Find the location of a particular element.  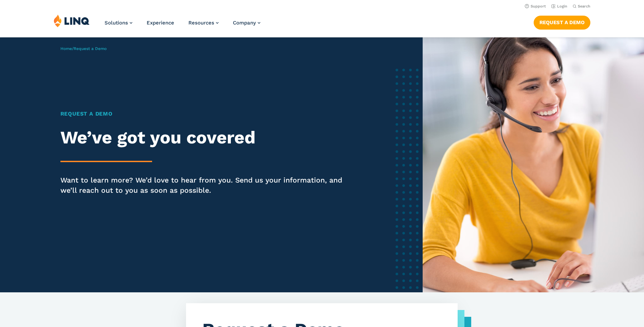

button: Open Search Bar is located at coordinates (582, 6).